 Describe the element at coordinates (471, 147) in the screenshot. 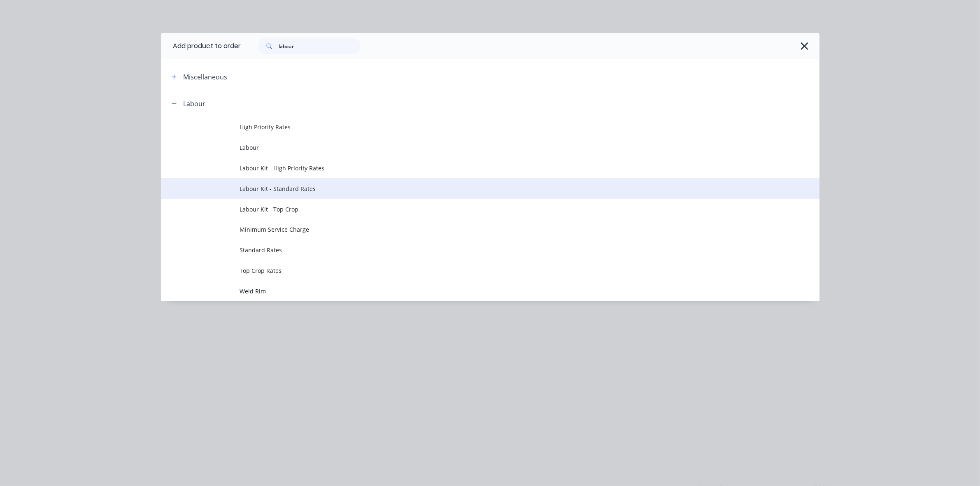

I see `span: Labour` at that location.